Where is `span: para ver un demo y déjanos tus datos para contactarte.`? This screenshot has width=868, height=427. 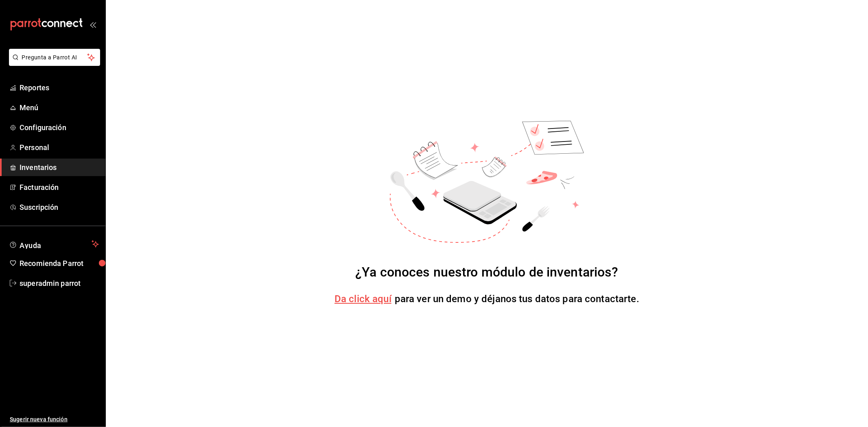 span: para ver un demo y déjanos tus datos para contactarte. is located at coordinates (517, 299).